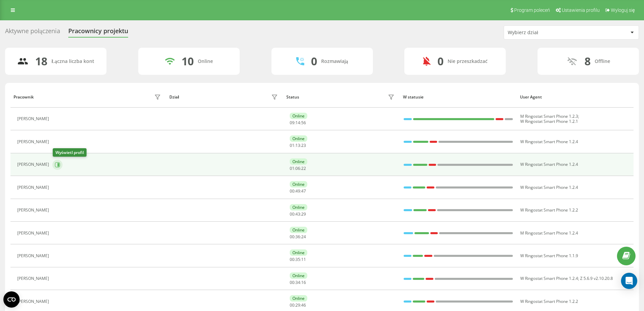 This screenshot has height=311, width=644. What do you see at coordinates (298, 168) in the screenshot?
I see `span: 06` at bounding box center [298, 168].